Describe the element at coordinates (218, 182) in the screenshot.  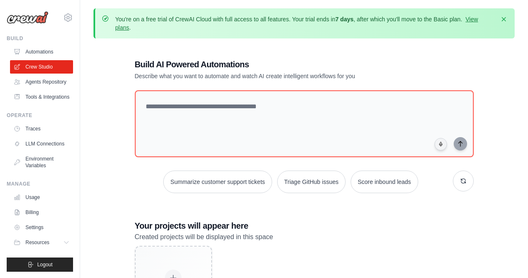
I see `button: Summarize customer support tickets` at that location.